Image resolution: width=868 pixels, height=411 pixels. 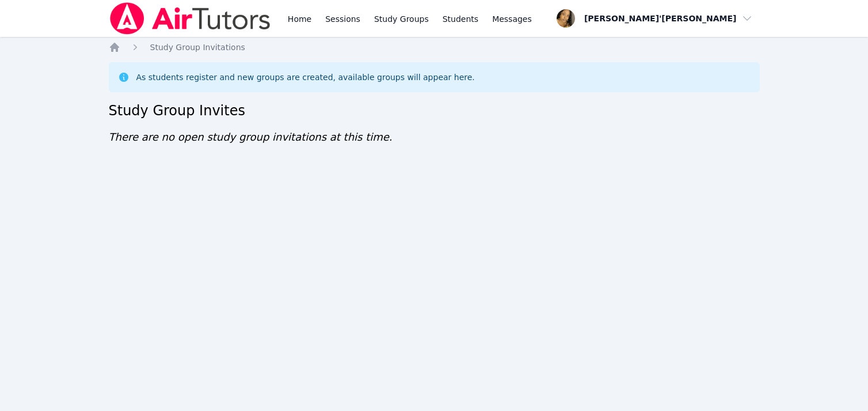 I want to click on img: Air Tutors, so click(x=190, y=19).